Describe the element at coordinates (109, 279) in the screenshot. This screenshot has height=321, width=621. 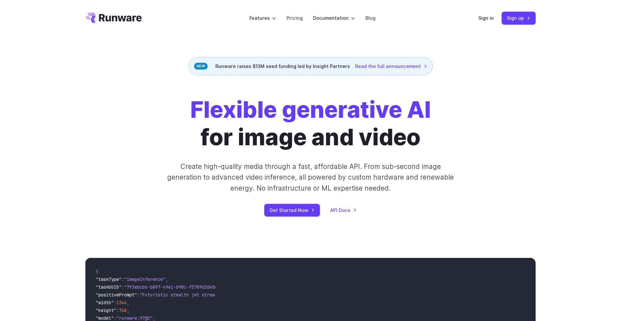
I see `span: "taskType"` at that location.